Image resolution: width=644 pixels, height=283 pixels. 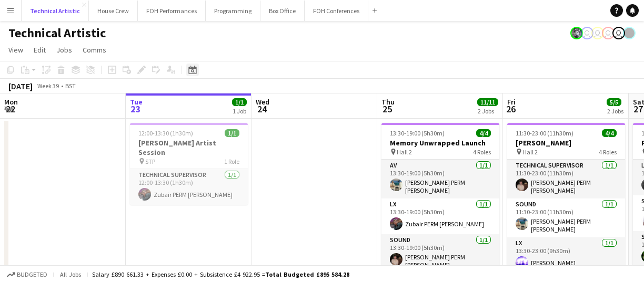 What do you see at coordinates (545, 133) in the screenshot?
I see `span: 11:30-23:00 (11h30m)` at bounding box center [545, 133].